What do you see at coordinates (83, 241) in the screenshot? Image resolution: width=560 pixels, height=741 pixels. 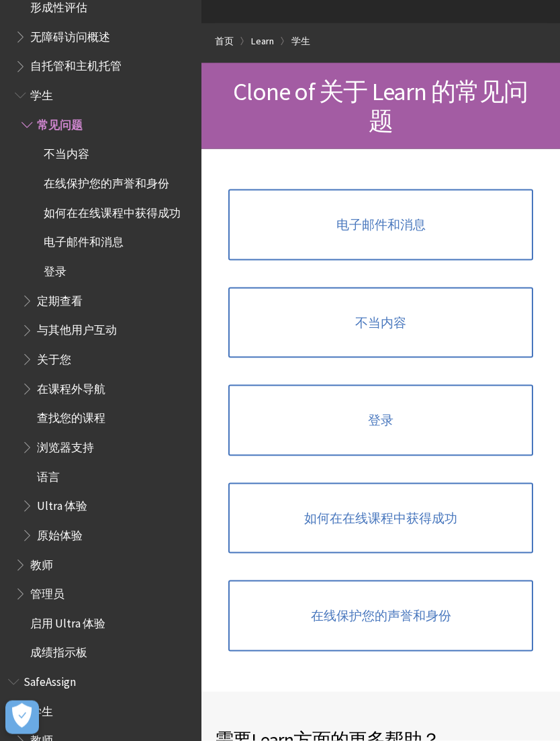 I see `span: 电子邮件和消息` at bounding box center [83, 241].